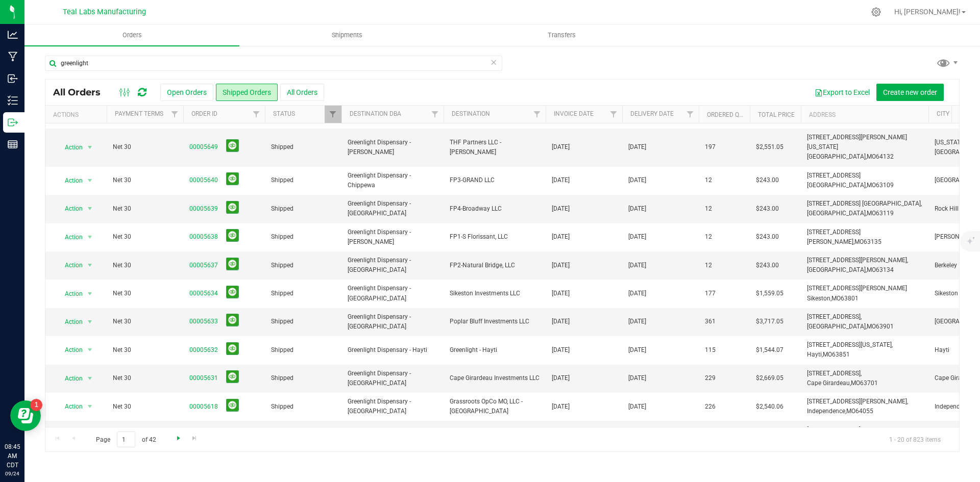 This screenshot has height=482, width=980. I want to click on span: 12, so click(708, 237).